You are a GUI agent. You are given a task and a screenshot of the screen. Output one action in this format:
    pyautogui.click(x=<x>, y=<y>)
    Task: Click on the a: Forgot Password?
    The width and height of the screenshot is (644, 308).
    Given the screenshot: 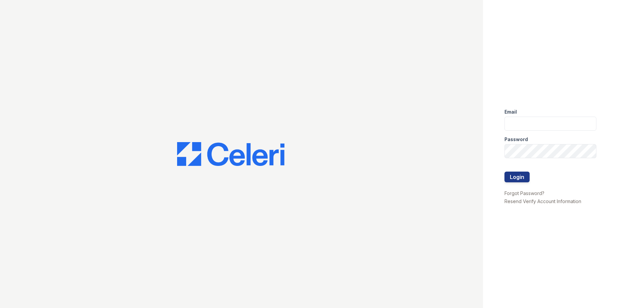 What is the action you would take?
    pyautogui.click(x=525, y=193)
    